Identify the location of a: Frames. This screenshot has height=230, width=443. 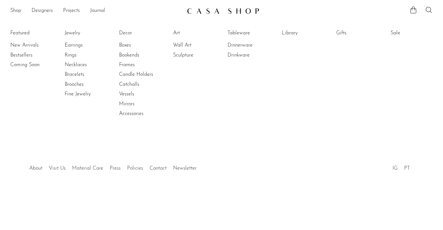
(143, 65).